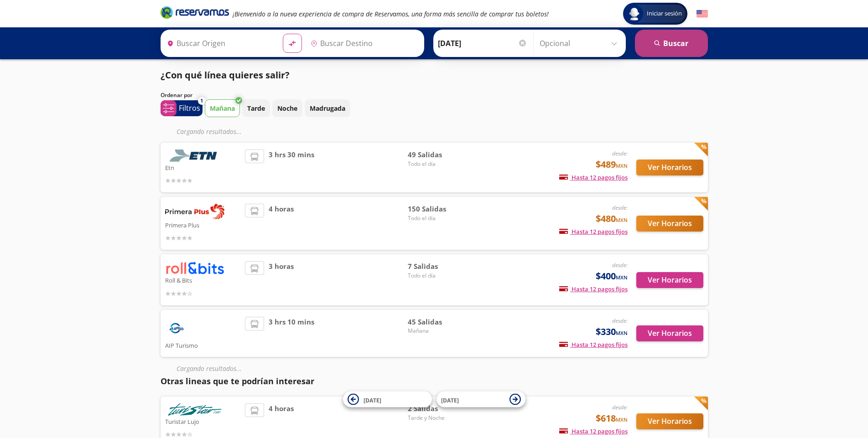 Image resolution: width=868 pixels, height=438 pixels. What do you see at coordinates (612, 332) in the screenshot?
I see `span: $330` at bounding box center [612, 332].